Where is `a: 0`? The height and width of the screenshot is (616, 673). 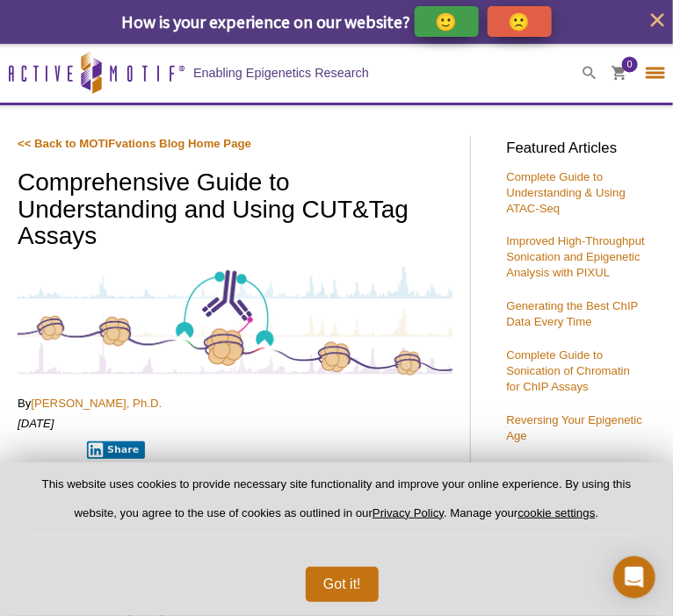 a: 0 is located at coordinates (619, 75).